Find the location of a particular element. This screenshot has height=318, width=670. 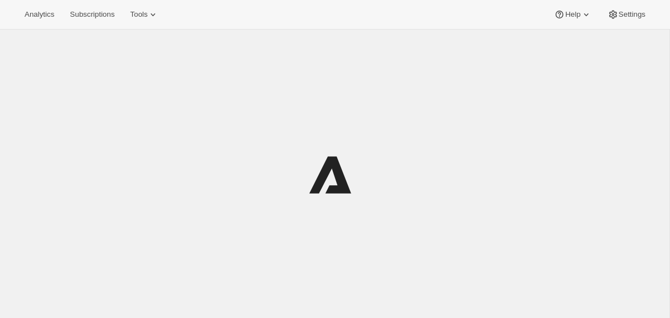

span: Tools is located at coordinates (139, 15).